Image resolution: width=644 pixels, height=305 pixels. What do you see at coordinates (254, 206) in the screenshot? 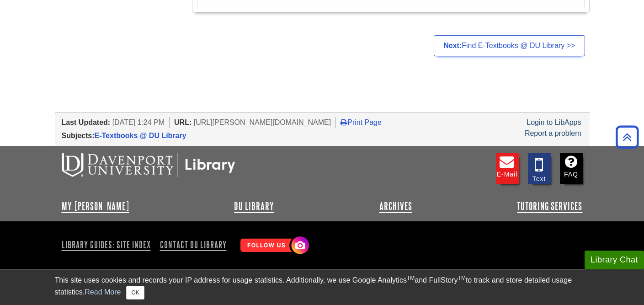
I see `a: DU Library` at bounding box center [254, 206].